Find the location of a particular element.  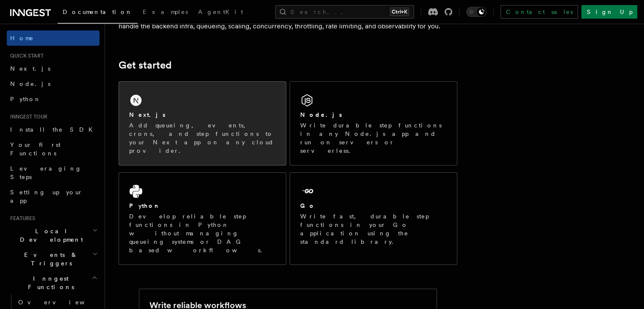

a: Examples is located at coordinates (165, 13).